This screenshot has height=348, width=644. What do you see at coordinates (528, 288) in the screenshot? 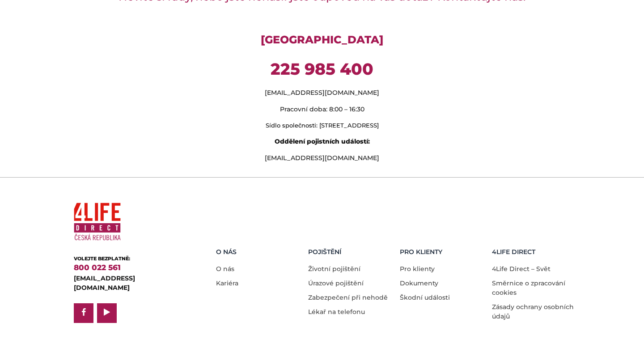
I see `a: Směrnice o zpracování cookies` at bounding box center [528, 288].